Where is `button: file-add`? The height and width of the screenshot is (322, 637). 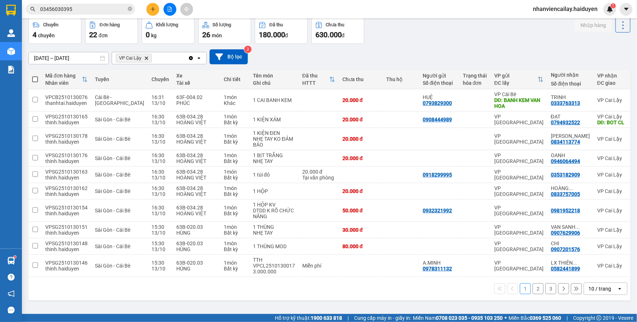 button: file-add is located at coordinates (170, 9).